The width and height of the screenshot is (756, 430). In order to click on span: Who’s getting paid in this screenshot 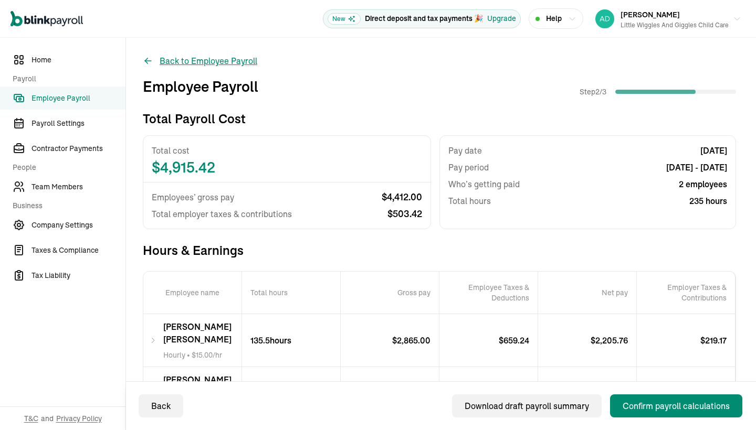, I will do `click(484, 184)`.